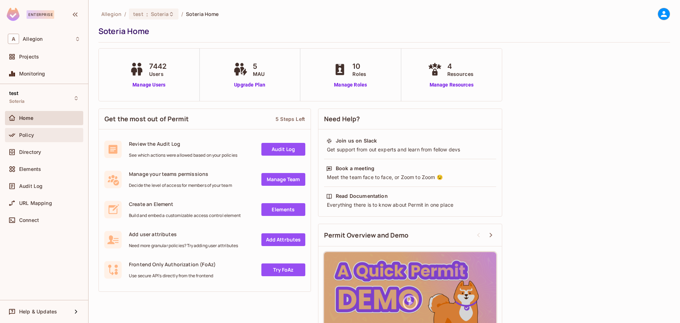  What do you see at coordinates (172, 276) in the screenshot?
I see `span: Use secure API's directly from the frontend` at bounding box center [172, 276].